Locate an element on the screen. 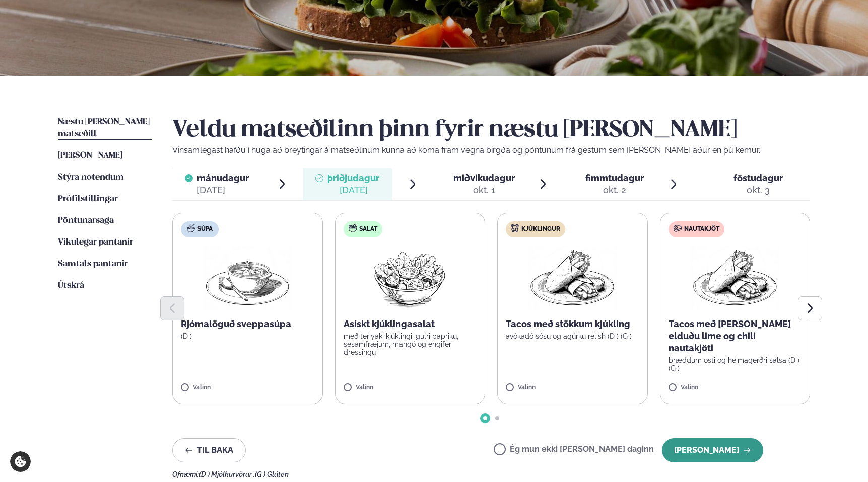 Image resolution: width=868 pixels, height=482 pixels. span: Vikulegar pantanir is located at coordinates (96, 242).